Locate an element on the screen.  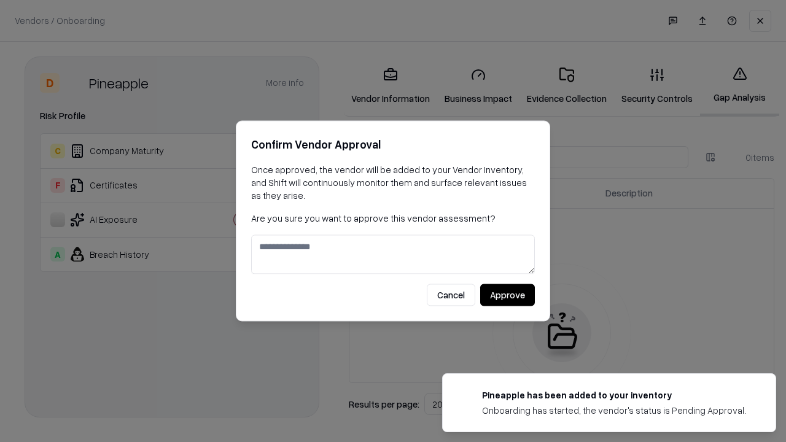
button: Cancel is located at coordinates (451, 295).